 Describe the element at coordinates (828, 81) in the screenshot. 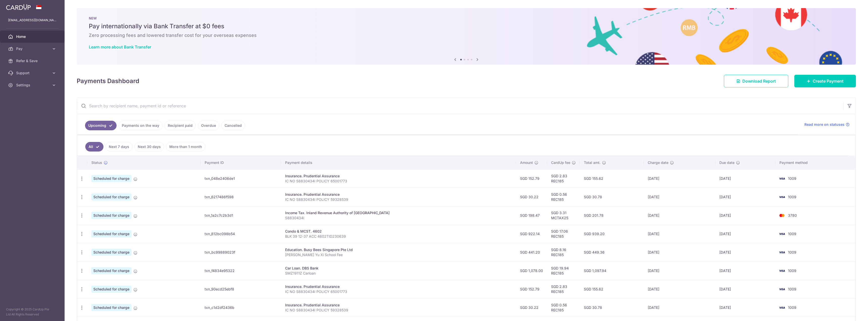

I see `span: Create Payment` at that location.